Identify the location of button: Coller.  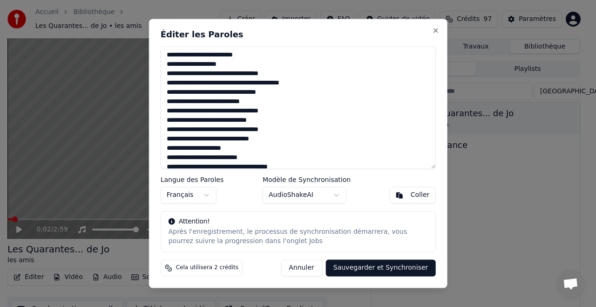
(413, 195).